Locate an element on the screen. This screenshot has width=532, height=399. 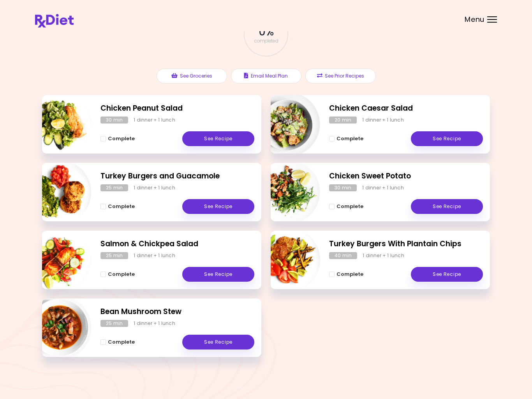
a: See Recipe - Turkey Burgers and Guacamole is located at coordinates (218, 207).